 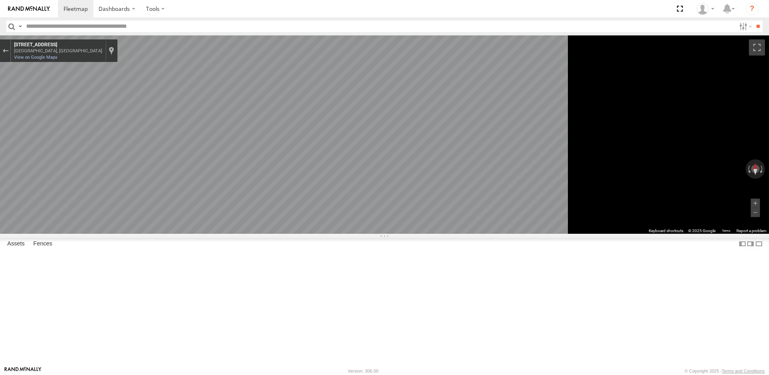 What do you see at coordinates (702, 230) in the screenshot?
I see `span: © 2025 Google` at bounding box center [702, 230].